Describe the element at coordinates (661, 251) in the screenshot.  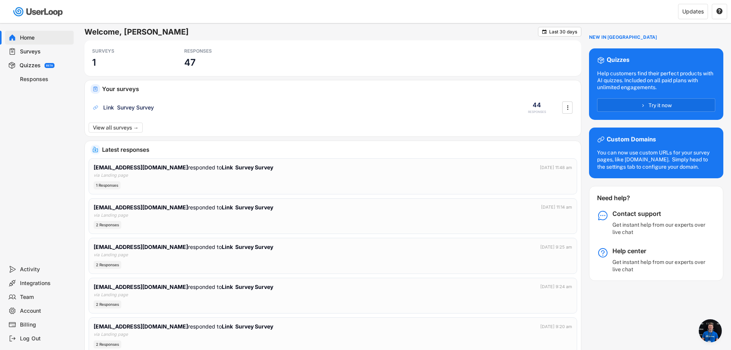
I see `div: Help center` at that location.